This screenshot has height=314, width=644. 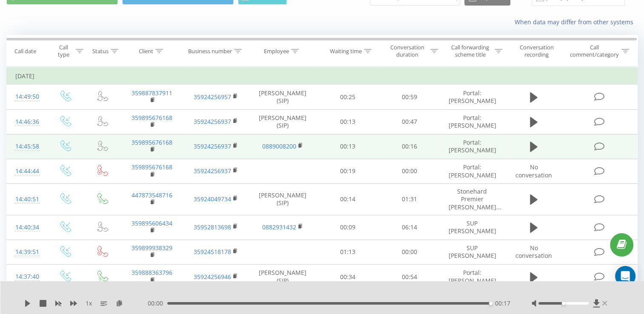 What do you see at coordinates (279, 146) in the screenshot?
I see `a: 0889008200` at bounding box center [279, 146].